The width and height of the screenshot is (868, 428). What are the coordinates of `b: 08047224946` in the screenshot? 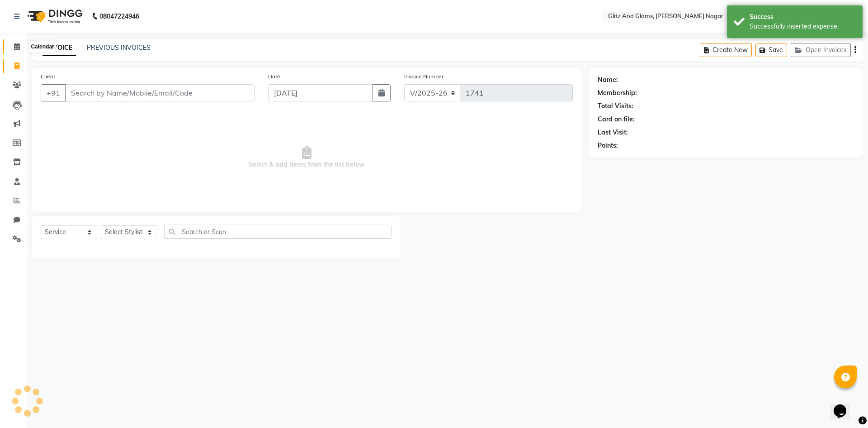 It's located at (119, 16).